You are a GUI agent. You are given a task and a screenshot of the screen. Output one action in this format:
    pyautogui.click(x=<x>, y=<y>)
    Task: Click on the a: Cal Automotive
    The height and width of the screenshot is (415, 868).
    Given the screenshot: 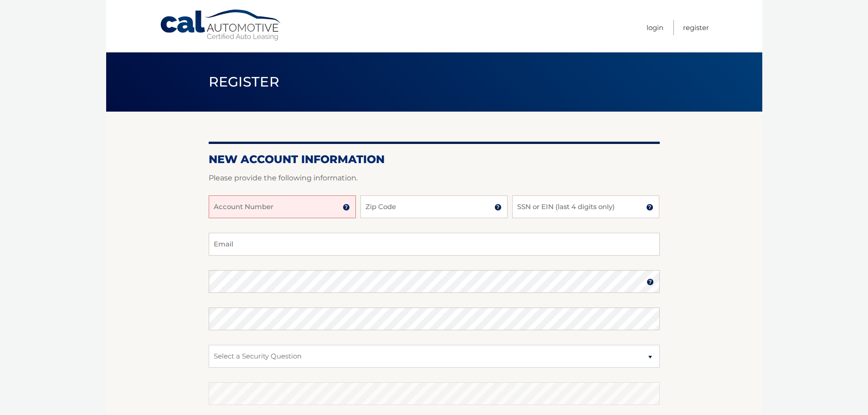 What is the action you would take?
    pyautogui.click(x=221, y=25)
    